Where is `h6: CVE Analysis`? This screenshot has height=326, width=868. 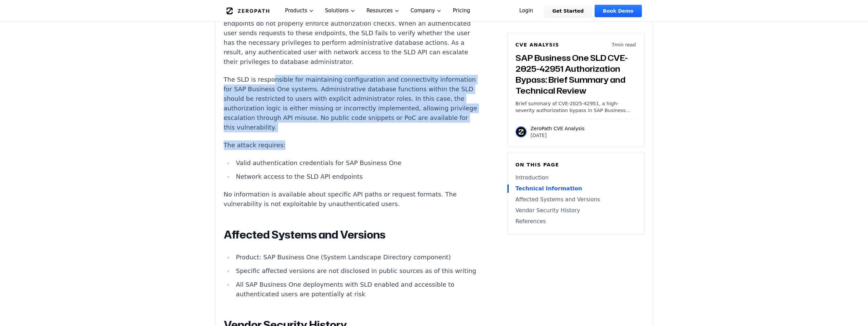 h6: CVE Analysis is located at coordinates (538, 45).